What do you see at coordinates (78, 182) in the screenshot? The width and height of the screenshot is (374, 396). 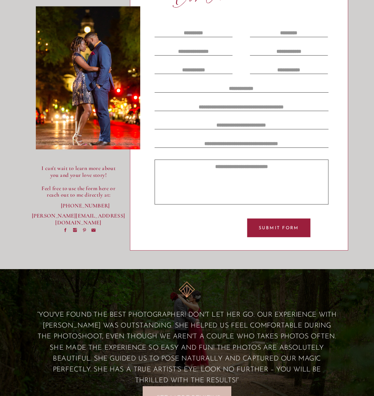 I see `a: I can't wait to learn more about you and your love story!Feel free to use the form here or reach ...` at bounding box center [78, 182].